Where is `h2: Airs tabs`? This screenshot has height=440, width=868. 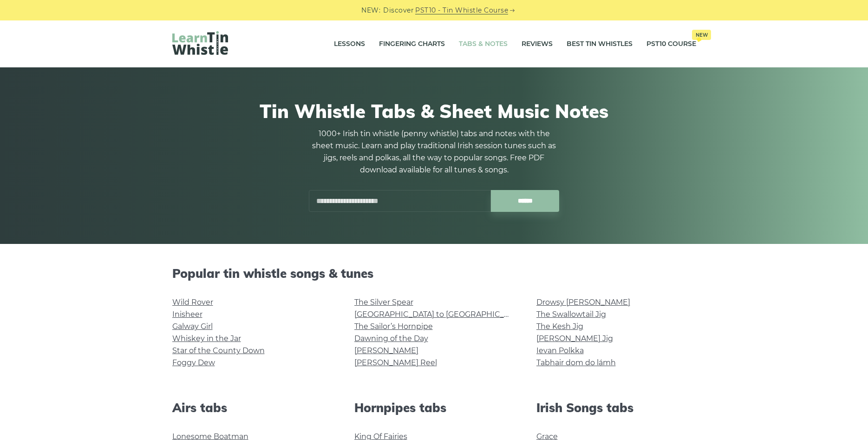
h2: Airs tabs is located at coordinates (252, 408).